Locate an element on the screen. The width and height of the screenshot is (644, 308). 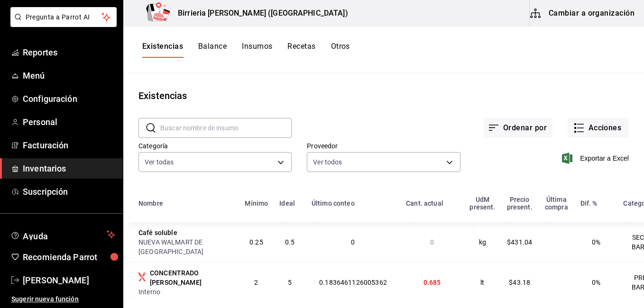
span: 0.5 is located at coordinates (290, 242).